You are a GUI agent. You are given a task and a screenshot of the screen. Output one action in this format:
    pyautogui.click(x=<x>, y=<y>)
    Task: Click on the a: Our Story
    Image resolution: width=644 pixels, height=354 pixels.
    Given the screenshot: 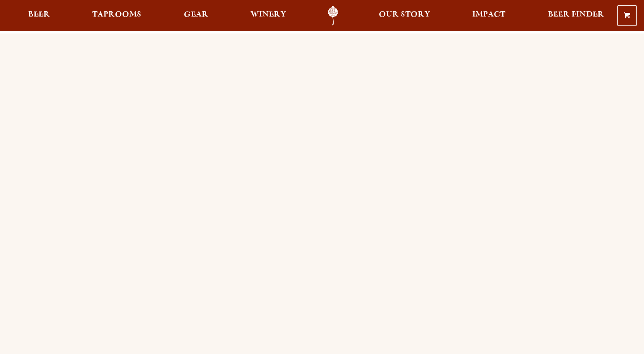 What is the action you would take?
    pyautogui.click(x=404, y=16)
    